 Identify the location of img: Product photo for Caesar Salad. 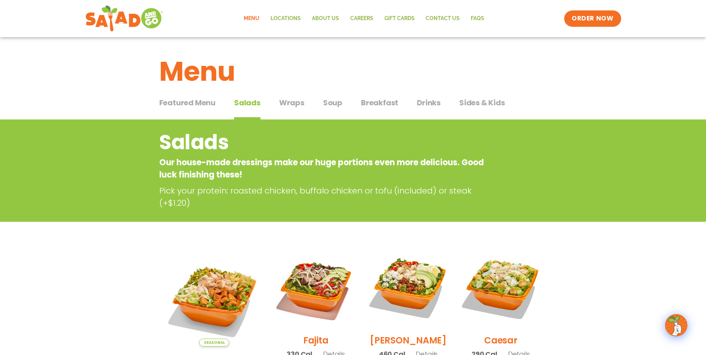
(501, 288).